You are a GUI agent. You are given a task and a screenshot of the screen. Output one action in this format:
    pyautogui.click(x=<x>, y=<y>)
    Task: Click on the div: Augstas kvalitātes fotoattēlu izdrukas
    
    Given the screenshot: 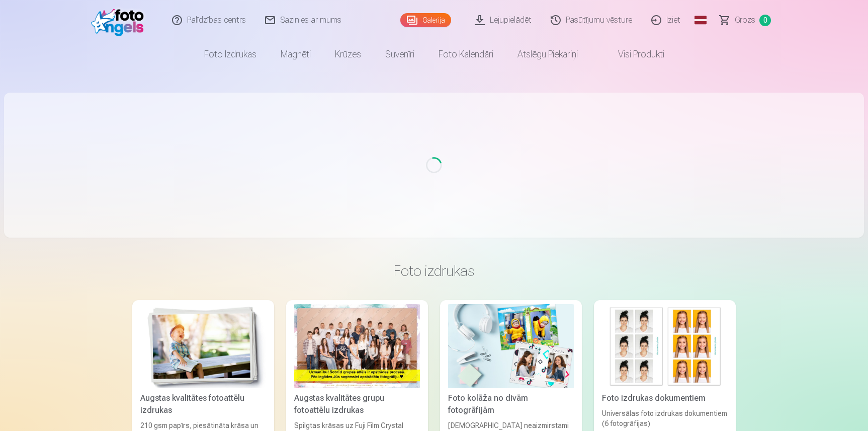 What is the action you would take?
    pyautogui.click(x=204, y=404)
    